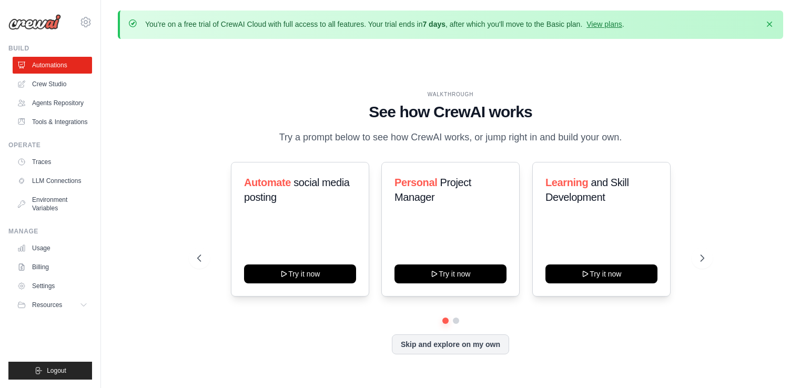 This screenshot has width=800, height=388. Describe the element at coordinates (450, 344) in the screenshot. I see `button: Skip and explore on my own` at that location.